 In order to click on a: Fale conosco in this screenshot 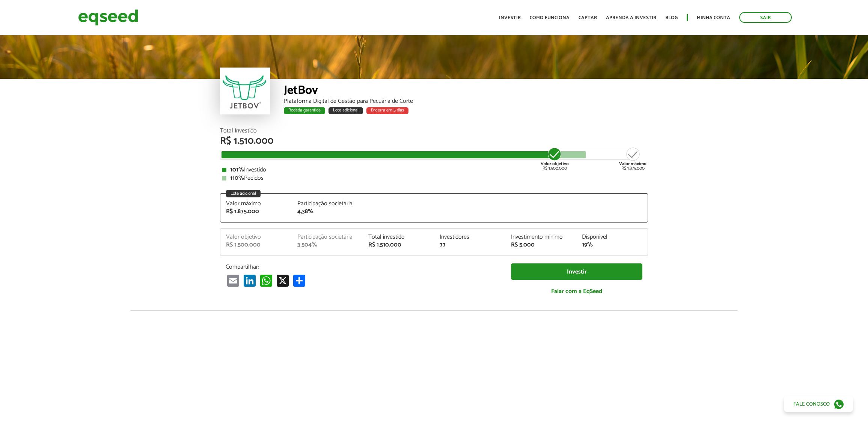, I will do `click(818, 404)`.